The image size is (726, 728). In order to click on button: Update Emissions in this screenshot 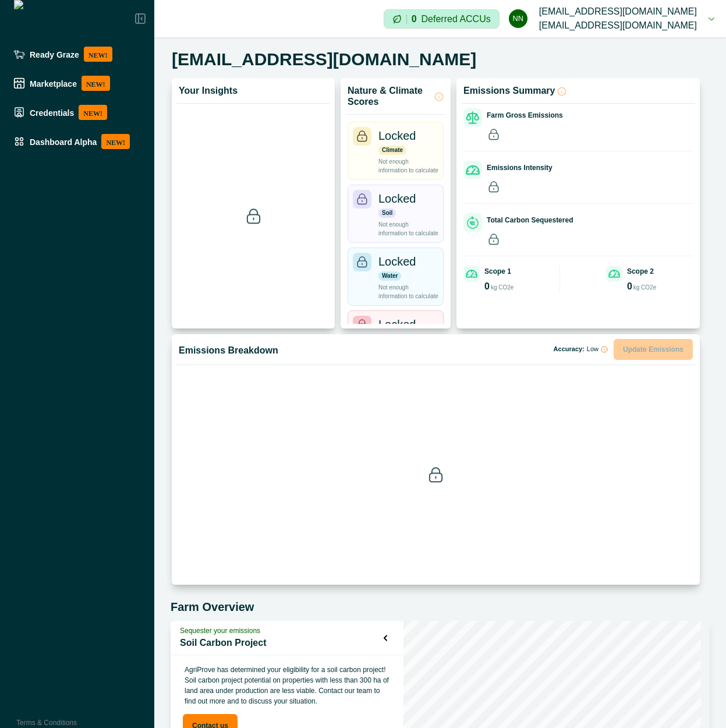, I will do `click(653, 350)`.